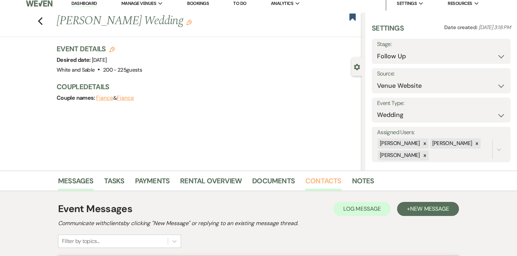 This screenshot has width=517, height=256. What do you see at coordinates (441, 44) in the screenshot?
I see `label: Stage:` at bounding box center [441, 44].